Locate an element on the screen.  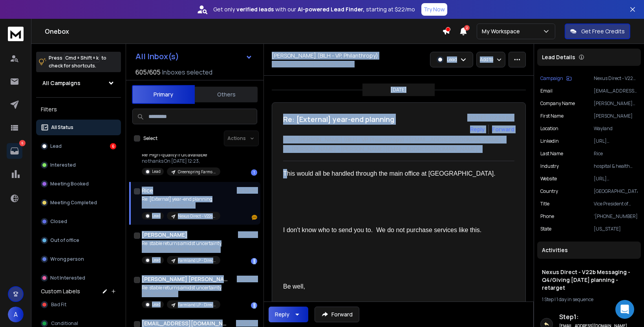
p: Add to is located at coordinates (487, 60).